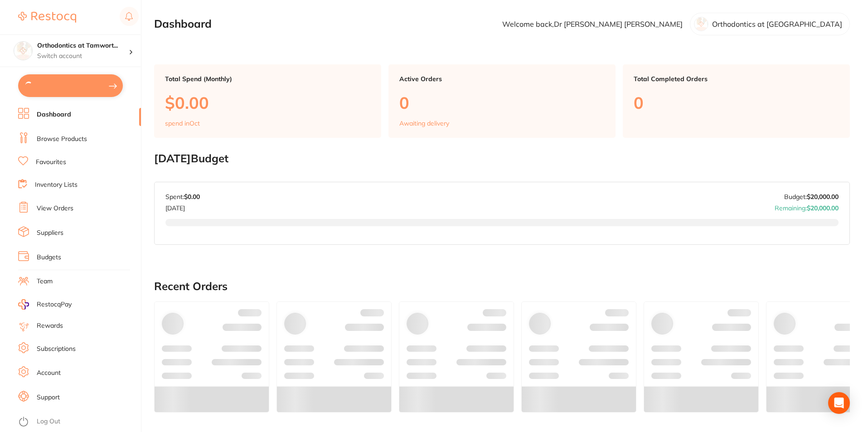 This screenshot has height=432, width=868. I want to click on a: Rewards, so click(50, 326).